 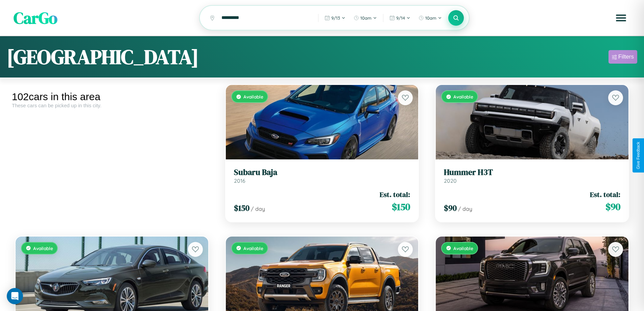 I want to click on div: 102 cars in this area, so click(x=112, y=97).